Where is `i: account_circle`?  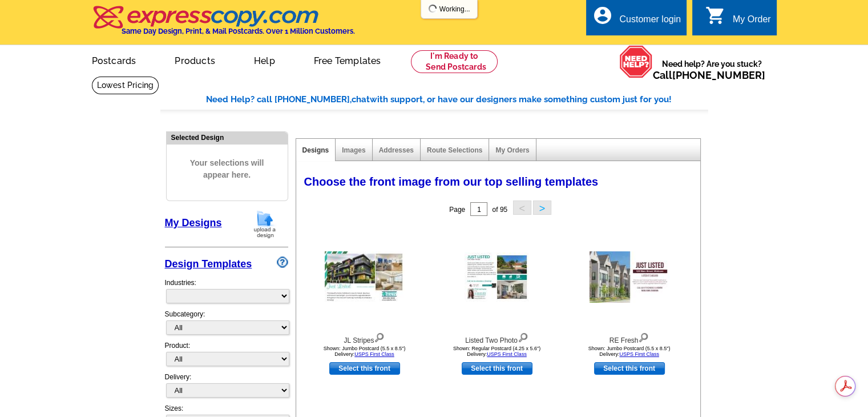
i: account_circle is located at coordinates (602, 16).